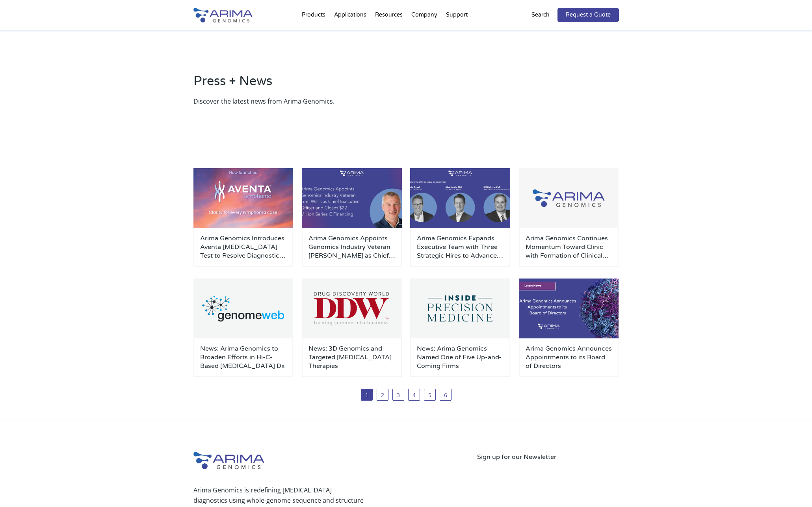 This screenshot has height=507, width=812. I want to click on img: GenomeWeb_Press-Release_Logo-500x300.png, so click(244, 308).